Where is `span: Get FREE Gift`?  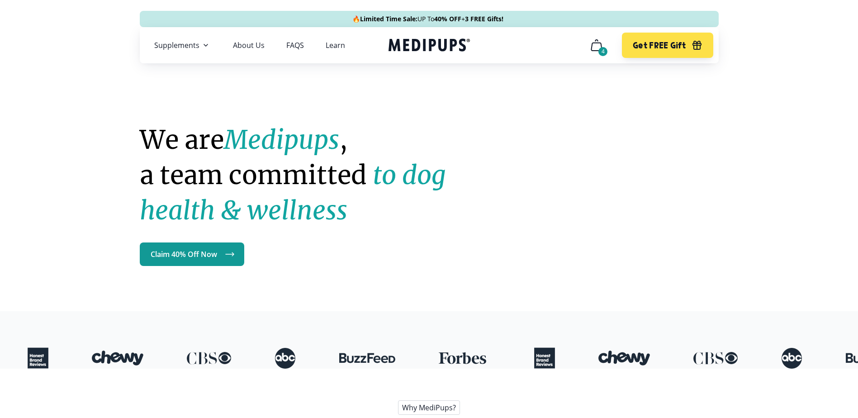 span: Get FREE Gift is located at coordinates (659, 45).